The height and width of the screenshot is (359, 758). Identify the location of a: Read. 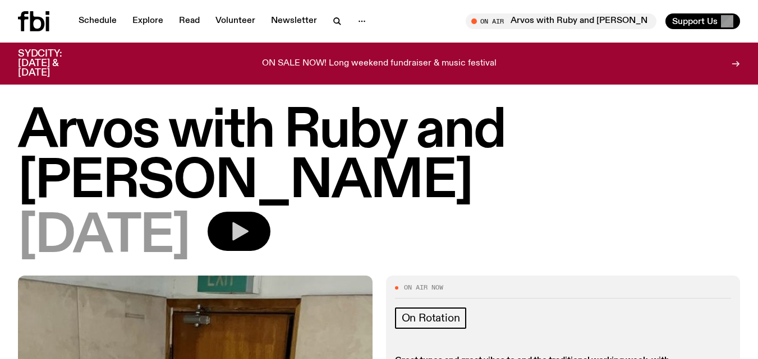
(189, 21).